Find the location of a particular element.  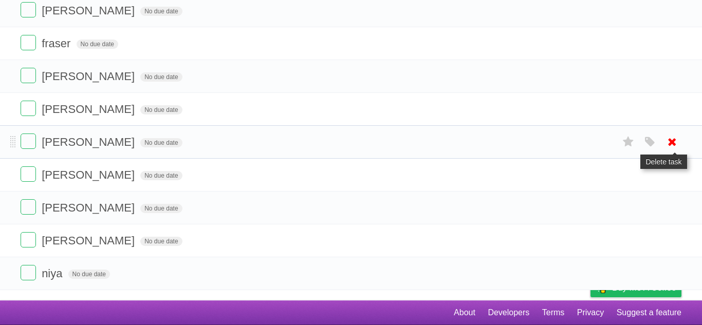

a: Privacy is located at coordinates (591, 313).